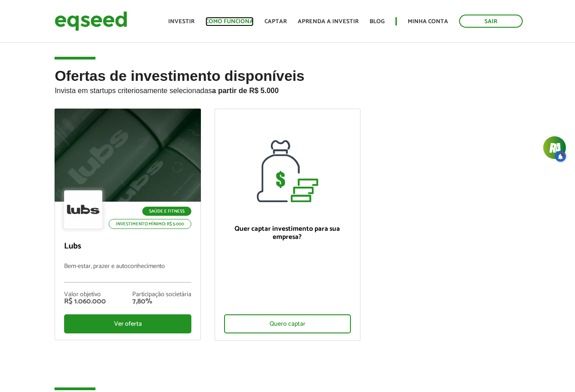  Describe the element at coordinates (127, 247) in the screenshot. I see `p: Lubs` at that location.